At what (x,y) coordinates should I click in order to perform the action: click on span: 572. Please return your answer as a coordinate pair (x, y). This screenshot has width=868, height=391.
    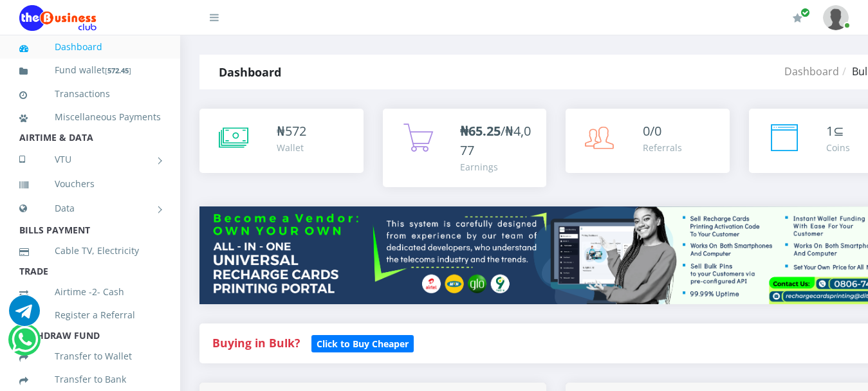
    Looking at the image, I should click on (296, 131).